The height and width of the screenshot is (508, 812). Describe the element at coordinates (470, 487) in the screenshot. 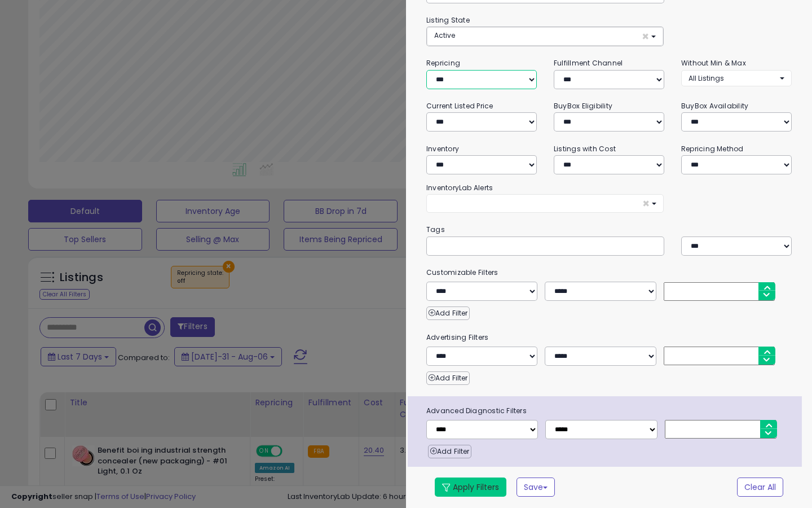

I see `button: Apply Filters` at that location.